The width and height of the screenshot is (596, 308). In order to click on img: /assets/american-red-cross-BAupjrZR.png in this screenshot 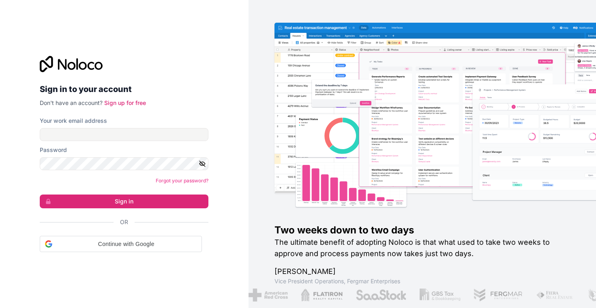, I will do `click(267, 295)`.